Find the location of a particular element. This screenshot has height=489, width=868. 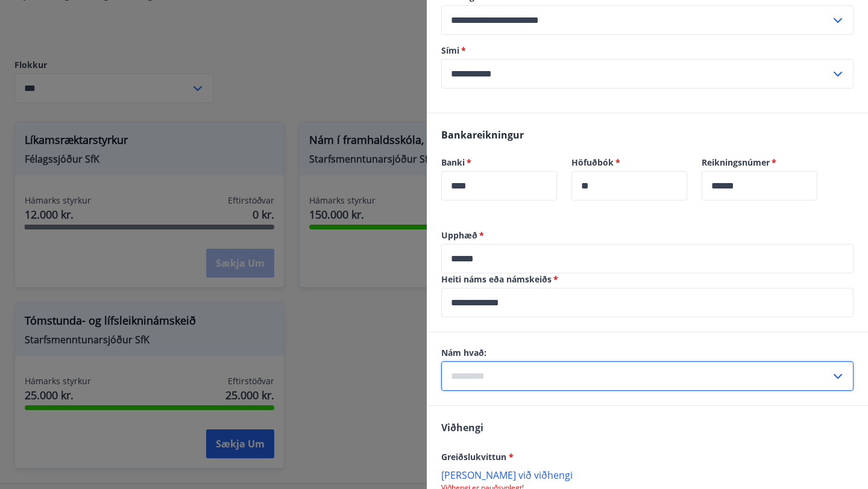

label: Heiti náms eða námskeiðs is located at coordinates (647, 280).